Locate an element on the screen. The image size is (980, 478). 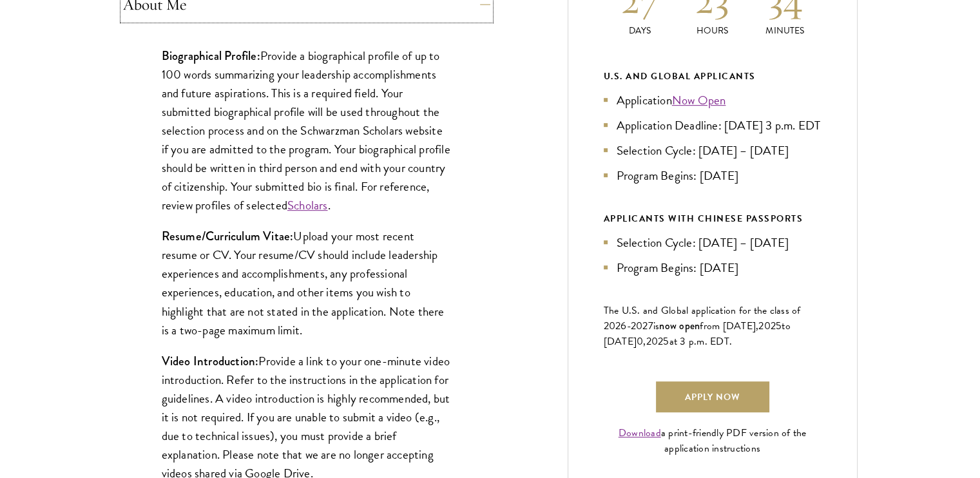
span: The U.S. and Global application for the class of 202 is located at coordinates (702, 318).